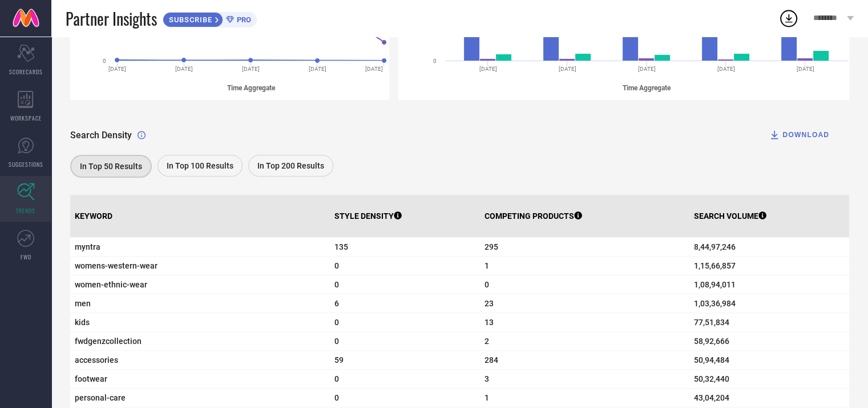  What do you see at coordinates (189, 19) in the screenshot?
I see `span: SUBSCRIBE` at bounding box center [189, 19].